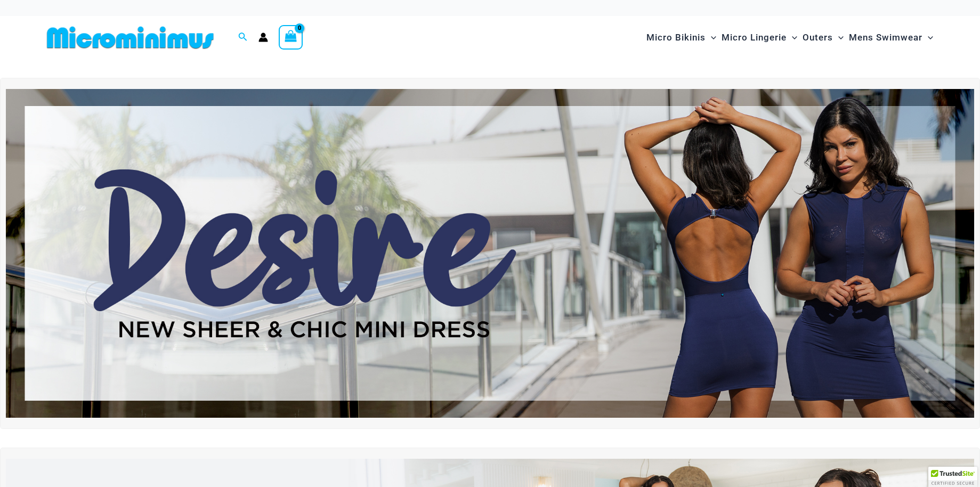 The width and height of the screenshot is (980, 487). What do you see at coordinates (754, 37) in the screenshot?
I see `span: Micro Lingerie` at bounding box center [754, 37].